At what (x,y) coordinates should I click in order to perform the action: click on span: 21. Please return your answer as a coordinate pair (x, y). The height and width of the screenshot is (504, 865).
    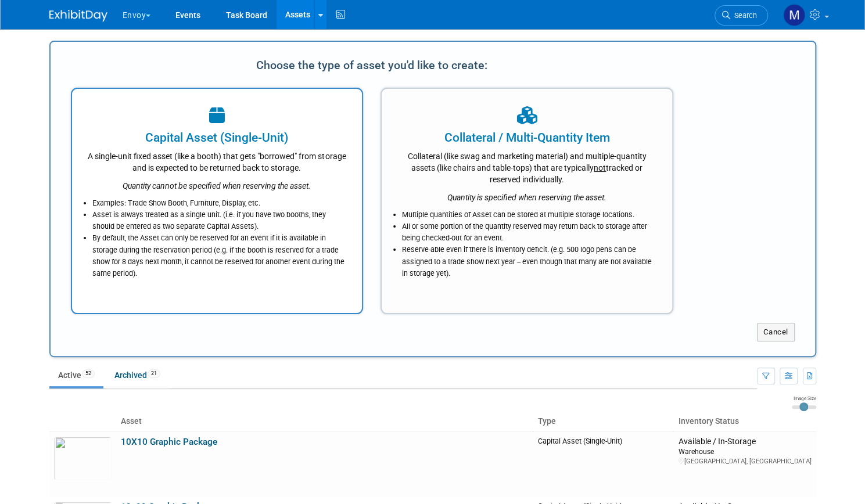
    Looking at the image, I should click on (154, 373).